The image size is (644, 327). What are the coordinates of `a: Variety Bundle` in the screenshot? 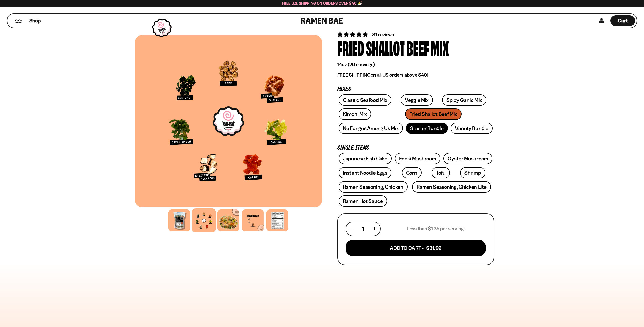 It's located at (471, 128).